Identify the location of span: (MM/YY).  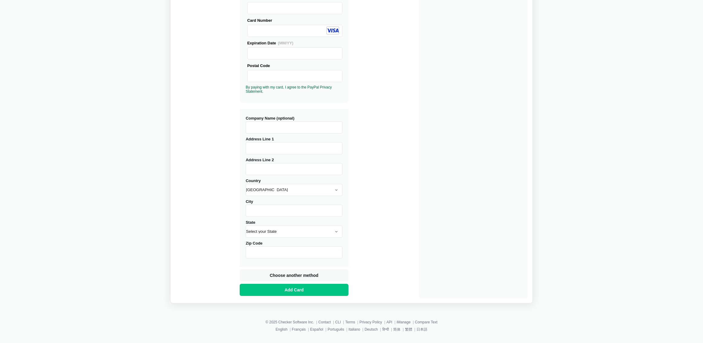
(285, 43).